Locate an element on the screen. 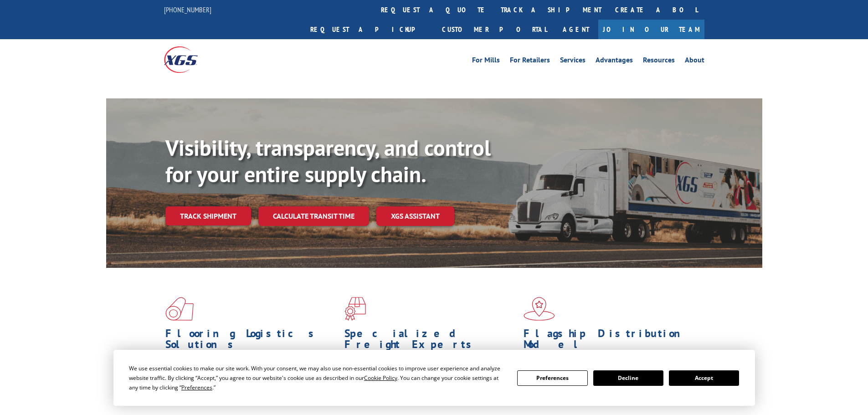 This screenshot has width=868, height=415. a: Advantages is located at coordinates (614, 62).